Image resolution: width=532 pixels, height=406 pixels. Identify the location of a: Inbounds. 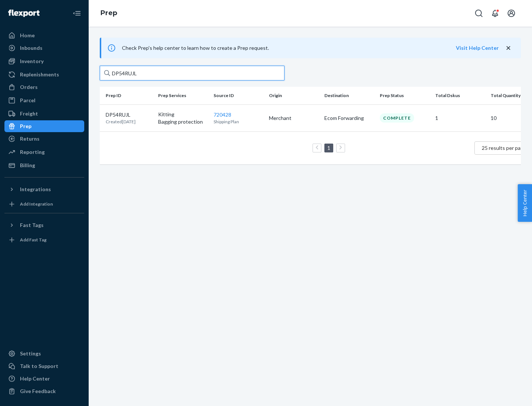
(44, 48).